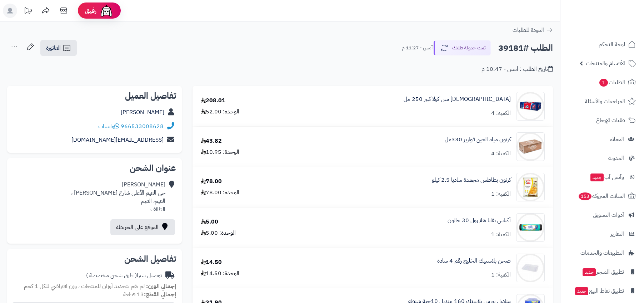 This screenshot has width=644, height=303. What do you see at coordinates (418, 48) in the screenshot?
I see `small: أمس - 11:27 م` at bounding box center [418, 48].